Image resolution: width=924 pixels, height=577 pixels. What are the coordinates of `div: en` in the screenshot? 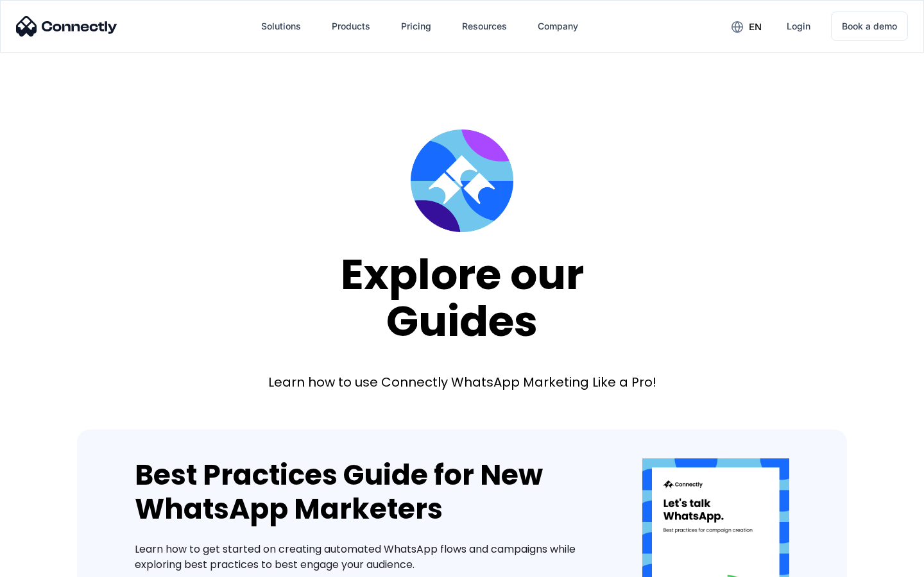 It's located at (755, 27).